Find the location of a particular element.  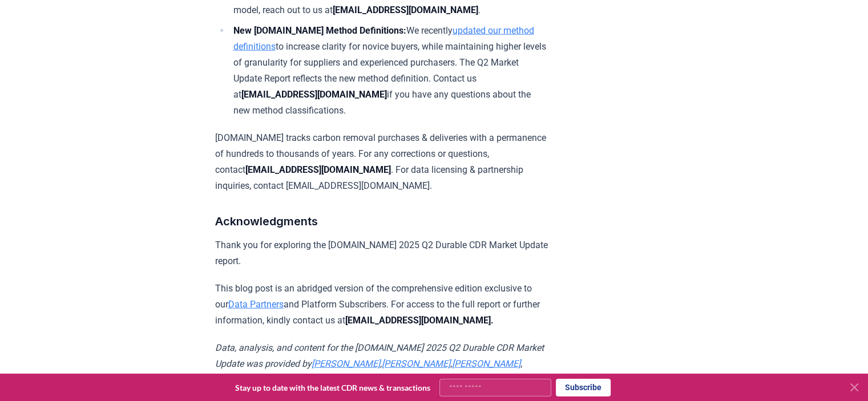

p: This blog post is an abridged version of the comprehensive edition exclusive to our and Platform ... is located at coordinates (382, 304).